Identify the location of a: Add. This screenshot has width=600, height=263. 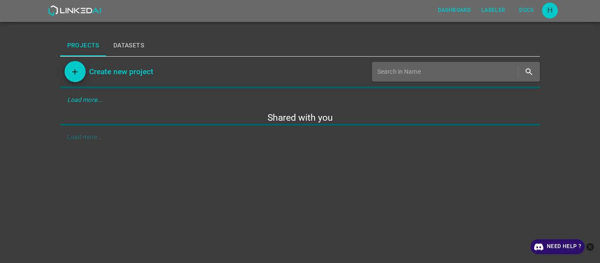
(75, 72).